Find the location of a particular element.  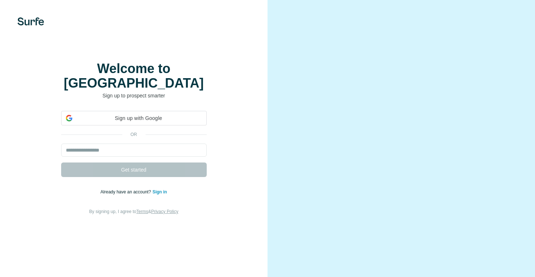

a: Privacy Policy is located at coordinates (164, 212).